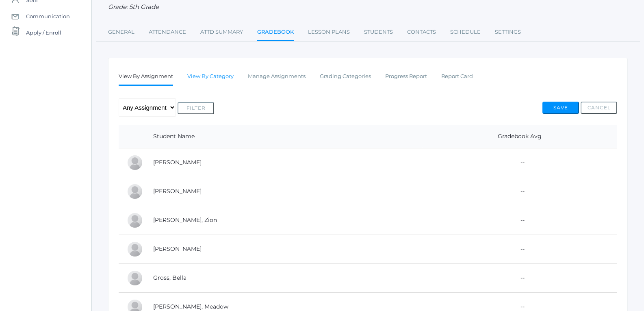 The width and height of the screenshot is (644, 311). Describe the element at coordinates (421, 32) in the screenshot. I see `a: Contacts` at that location.